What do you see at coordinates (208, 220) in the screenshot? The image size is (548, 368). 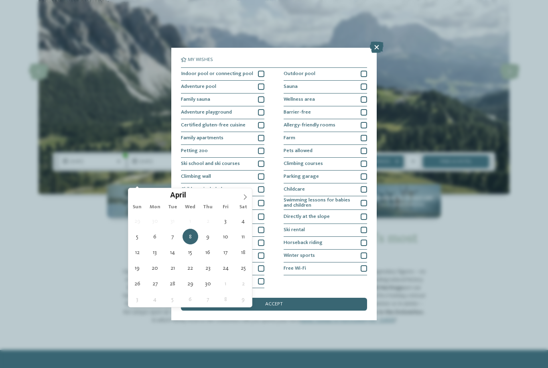 I see `span: April 2, 2026` at bounding box center [208, 220].